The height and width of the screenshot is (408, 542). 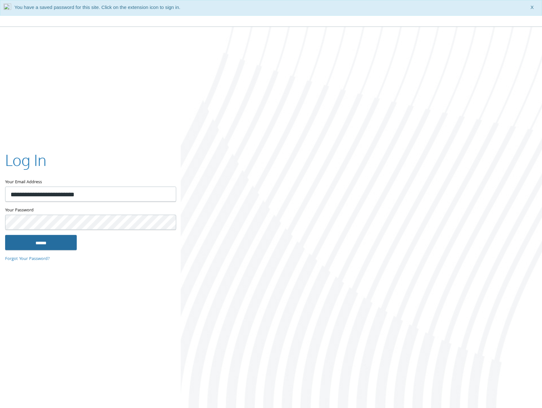 What do you see at coordinates (7, 8) in the screenshot?
I see `img: notLoggedInIcon.png` at bounding box center [7, 8].